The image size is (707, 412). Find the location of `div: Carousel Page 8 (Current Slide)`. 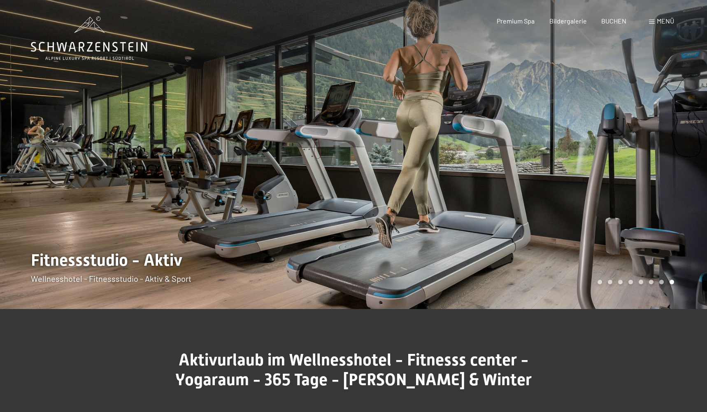

div: Carousel Page 8 (Current Slide) is located at coordinates (672, 282).